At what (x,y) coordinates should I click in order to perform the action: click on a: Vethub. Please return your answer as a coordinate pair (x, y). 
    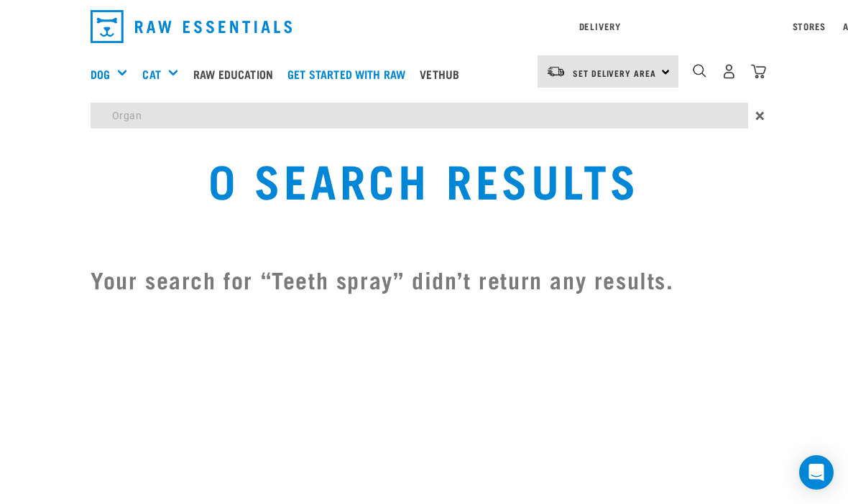
    Looking at the image, I should click on (443, 74).